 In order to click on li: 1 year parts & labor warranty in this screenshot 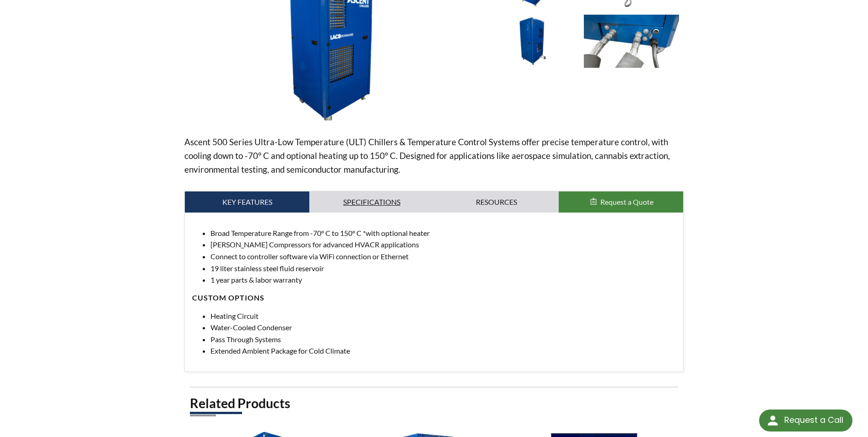, I will do `click(443, 280)`.